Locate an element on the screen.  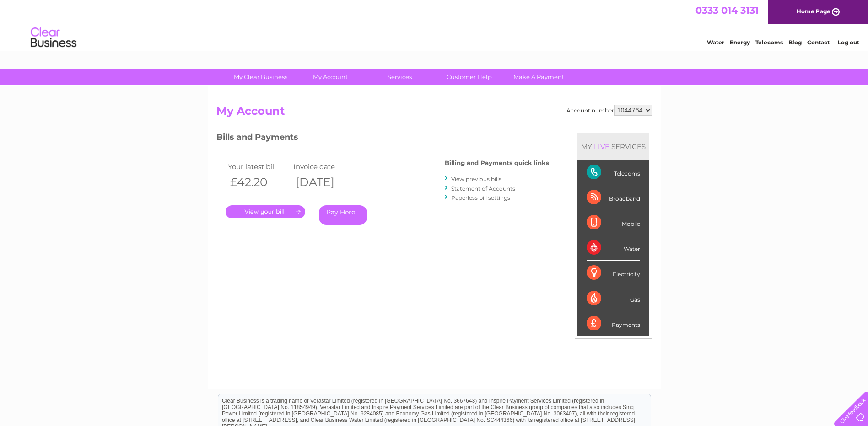
img: logo.png is located at coordinates (53, 38).